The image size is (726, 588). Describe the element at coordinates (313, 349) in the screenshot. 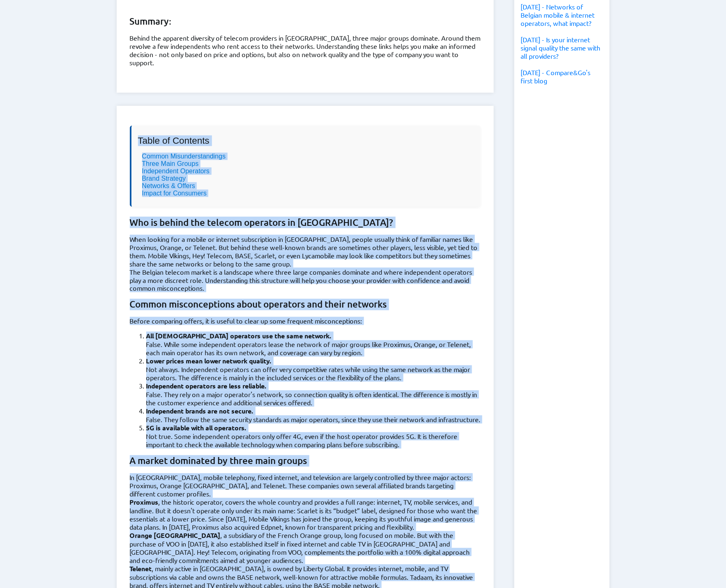

I see `p: False. While some independent operators lease the network of major groups like Proximus, Orange, ...` at that location.